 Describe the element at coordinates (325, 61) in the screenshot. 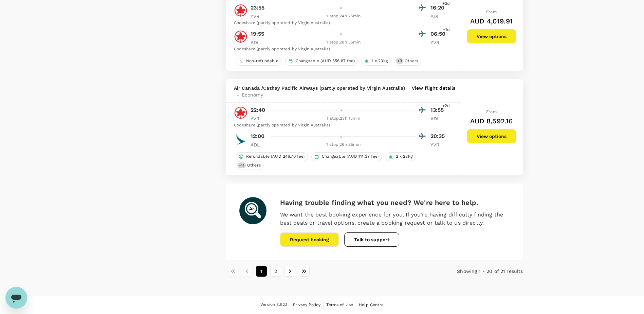

I see `span: Changeable (AUD 556.87 fee)` at that location.